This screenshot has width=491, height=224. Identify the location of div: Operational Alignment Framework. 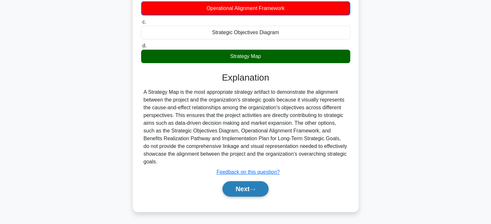
(246, 8).